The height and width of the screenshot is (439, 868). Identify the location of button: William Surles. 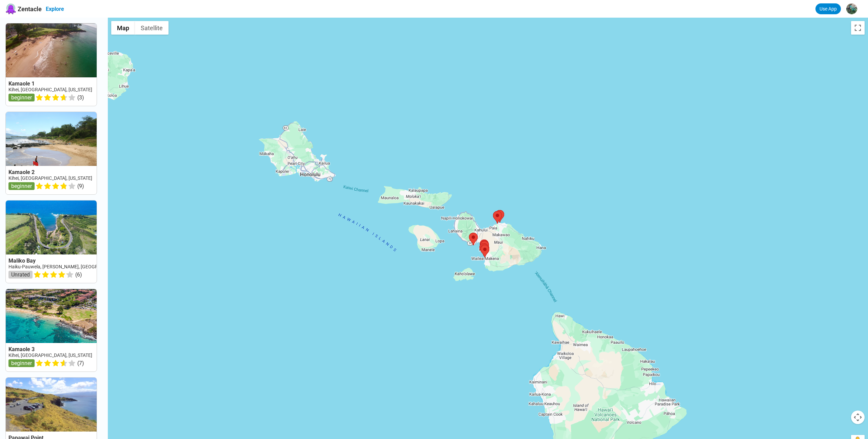
(853, 9).